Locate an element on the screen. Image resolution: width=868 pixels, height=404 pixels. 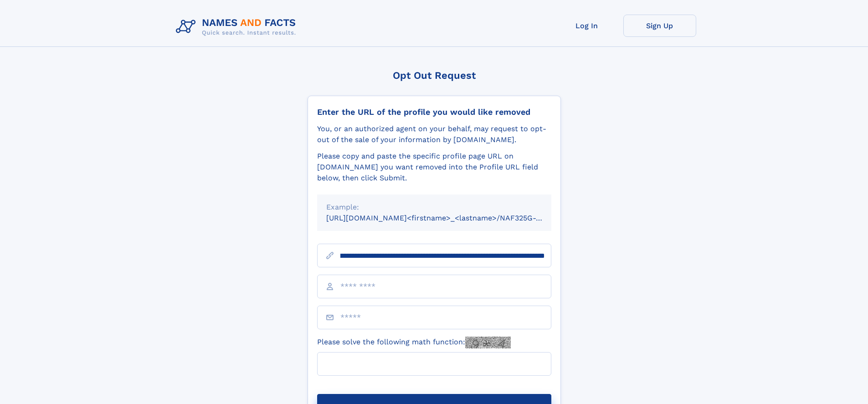
a: Sign Up is located at coordinates (660, 26).